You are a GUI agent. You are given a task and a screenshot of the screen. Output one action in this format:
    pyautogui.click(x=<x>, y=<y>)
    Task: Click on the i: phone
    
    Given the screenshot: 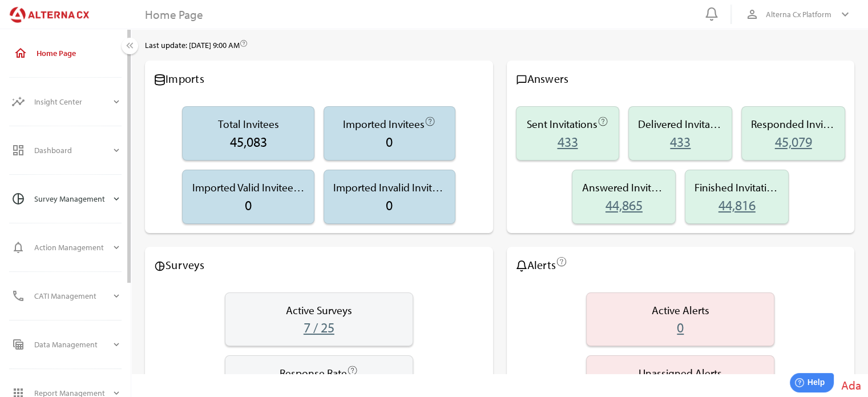 What is the action you would take?
    pyautogui.click(x=19, y=296)
    